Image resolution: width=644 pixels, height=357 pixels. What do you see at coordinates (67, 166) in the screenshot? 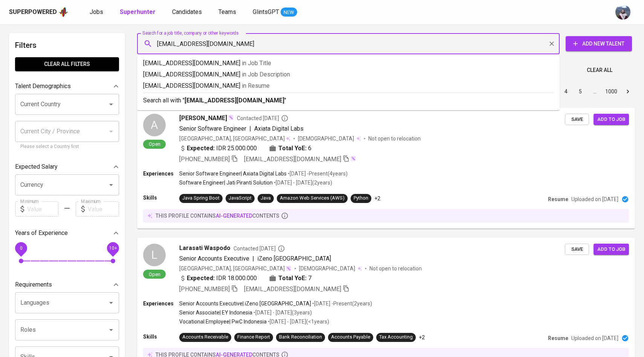
I see `div: Expected Salary` at bounding box center [67, 166].